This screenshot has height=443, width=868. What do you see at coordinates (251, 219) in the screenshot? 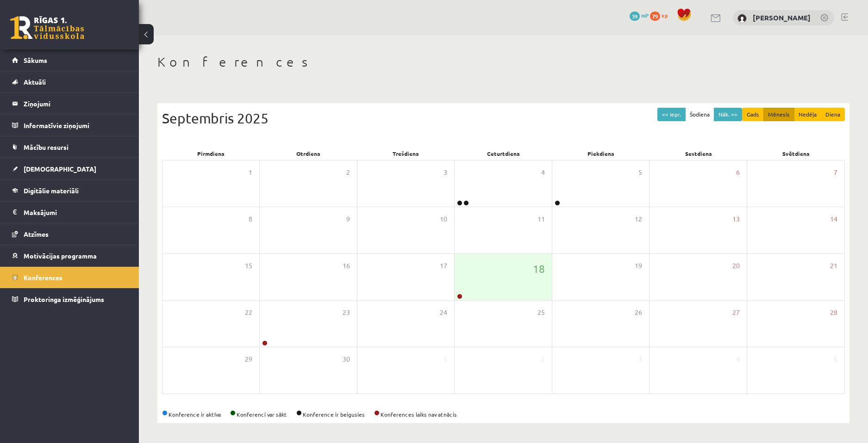
I see `span: 8` at bounding box center [251, 219].